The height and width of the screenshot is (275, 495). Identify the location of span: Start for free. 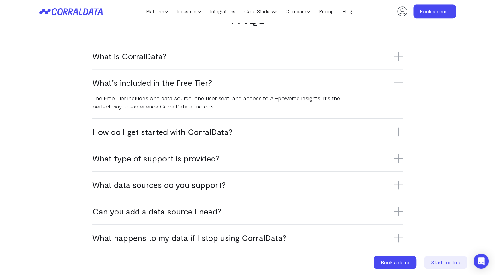
(447, 262).